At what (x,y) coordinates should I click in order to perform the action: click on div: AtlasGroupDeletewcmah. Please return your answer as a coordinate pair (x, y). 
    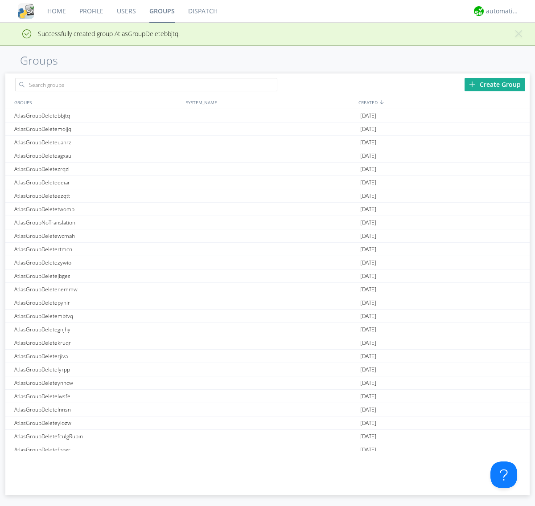
    Looking at the image, I should click on (98, 236).